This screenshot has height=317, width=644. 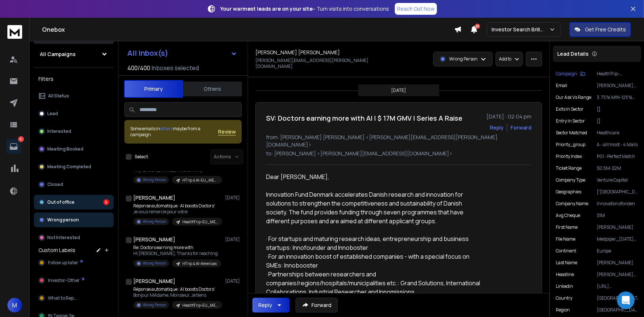 What do you see at coordinates (74, 202) in the screenshot?
I see `button: Out of office6` at bounding box center [74, 202].